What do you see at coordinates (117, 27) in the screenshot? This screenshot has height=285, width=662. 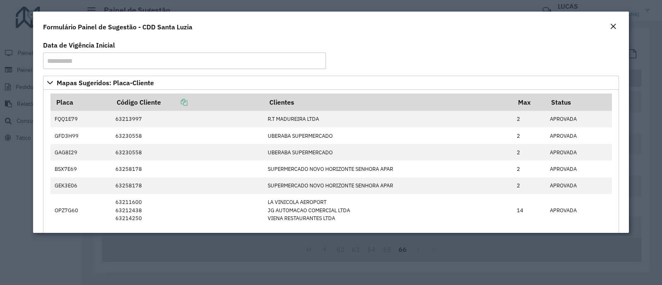 I see `h4: Formulário Painel de Sugestão - CDD Santa Luzia` at bounding box center [117, 27].